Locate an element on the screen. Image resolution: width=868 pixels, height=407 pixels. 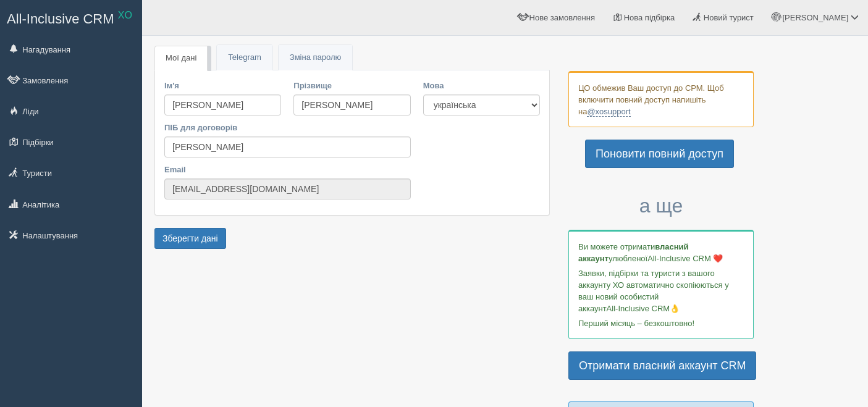
a: All-Inclusive CRM XO is located at coordinates (71, 17).